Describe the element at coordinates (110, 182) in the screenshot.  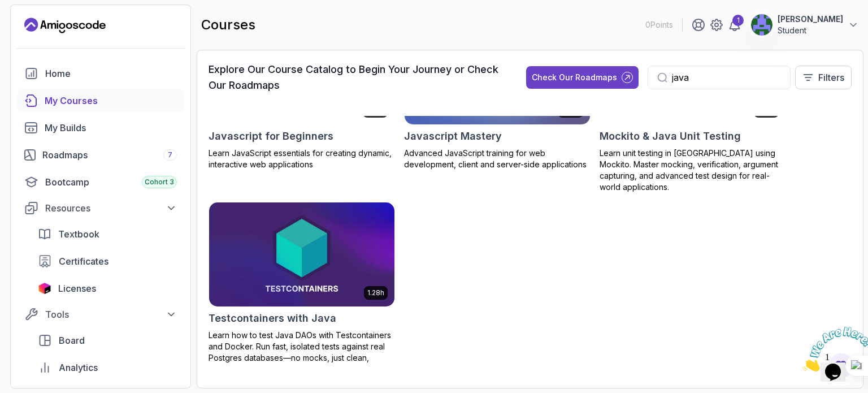
I see `div: Bootcamp` at that location.